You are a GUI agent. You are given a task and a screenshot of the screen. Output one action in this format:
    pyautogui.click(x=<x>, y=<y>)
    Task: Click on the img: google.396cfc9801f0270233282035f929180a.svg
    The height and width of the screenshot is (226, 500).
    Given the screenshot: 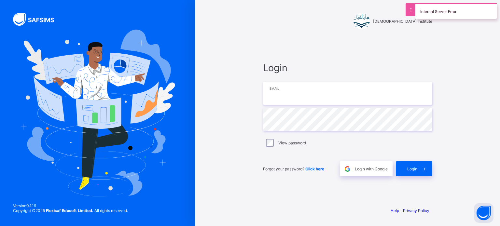 What is the action you would take?
    pyautogui.click(x=348, y=169)
    